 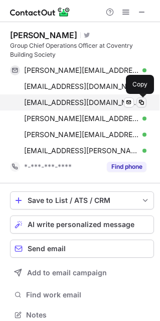 I want to click on button: save-profile-one-click, so click(x=82, y=201).